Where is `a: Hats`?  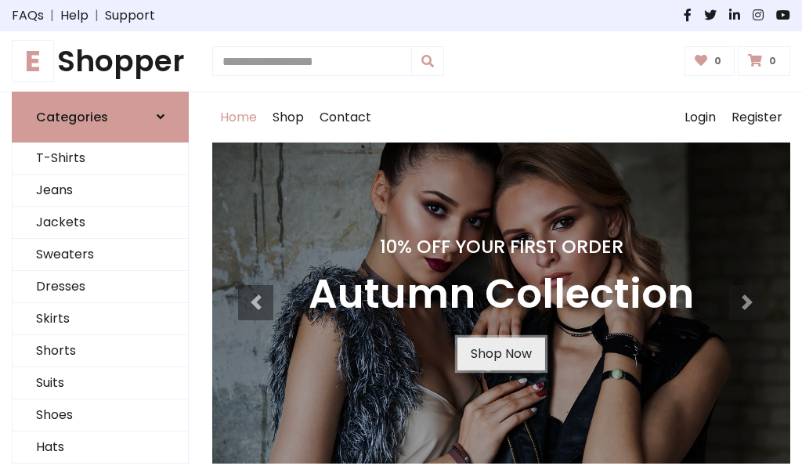
a: Hats is located at coordinates (100, 447).